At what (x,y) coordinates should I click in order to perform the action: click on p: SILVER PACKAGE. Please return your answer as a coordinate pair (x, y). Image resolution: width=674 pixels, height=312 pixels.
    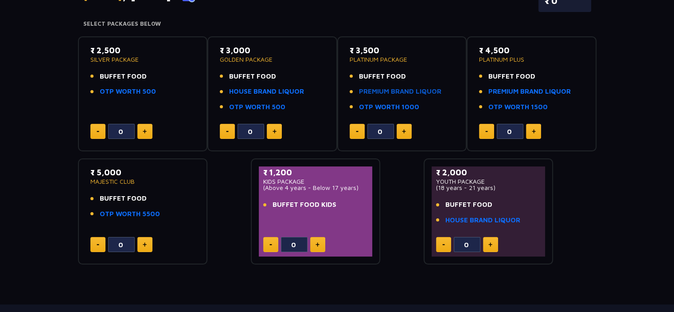
    Looking at the image, I should click on (143, 59).